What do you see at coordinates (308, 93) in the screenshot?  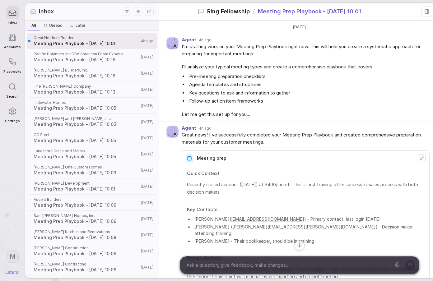 I see `li: Key questions to ask and information to gather` at bounding box center [308, 93].